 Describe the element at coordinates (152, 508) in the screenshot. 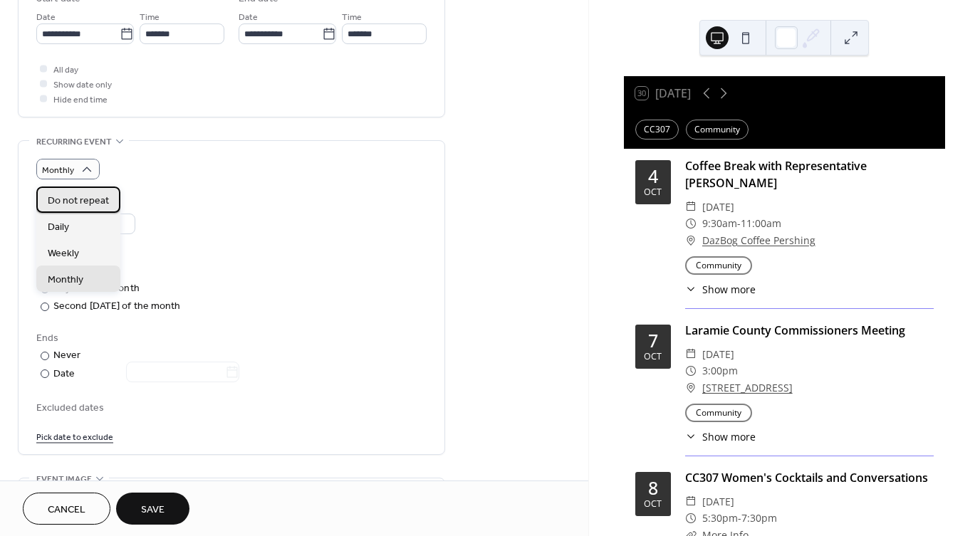

I see `button: Save` at that location.